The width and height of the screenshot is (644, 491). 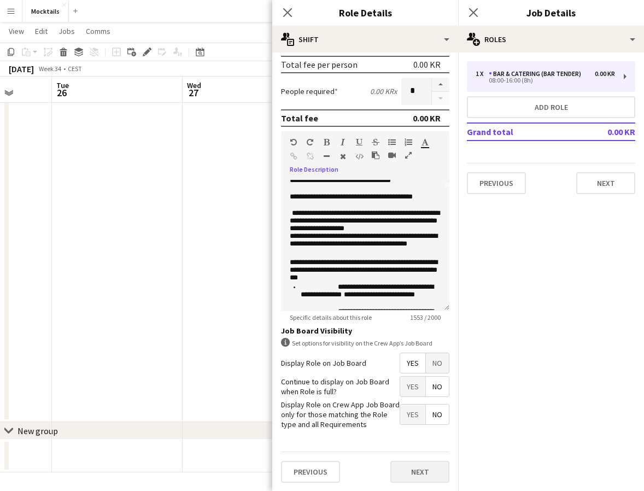 What do you see at coordinates (408, 155) in the screenshot?
I see `button: Fullscreen` at bounding box center [408, 155].